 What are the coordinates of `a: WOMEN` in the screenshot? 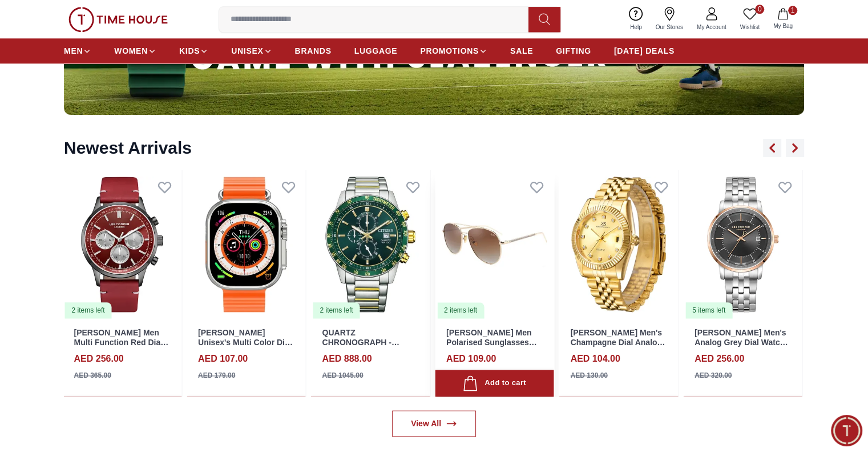 It's located at (135, 51).